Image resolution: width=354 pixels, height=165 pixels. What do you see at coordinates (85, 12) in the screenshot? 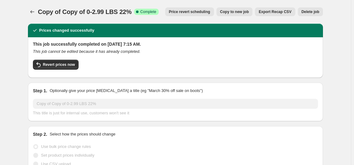
I see `span: Copy of Copy of 0-2.99 LBS 22%` at bounding box center [85, 12].